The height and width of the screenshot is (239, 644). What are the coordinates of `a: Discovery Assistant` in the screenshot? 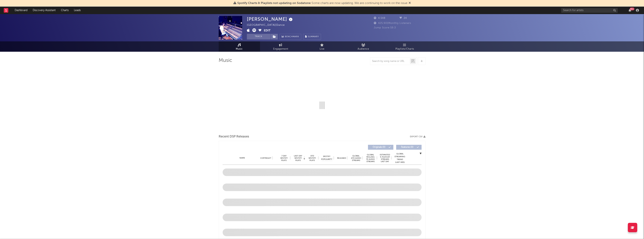 It's located at (44, 10).